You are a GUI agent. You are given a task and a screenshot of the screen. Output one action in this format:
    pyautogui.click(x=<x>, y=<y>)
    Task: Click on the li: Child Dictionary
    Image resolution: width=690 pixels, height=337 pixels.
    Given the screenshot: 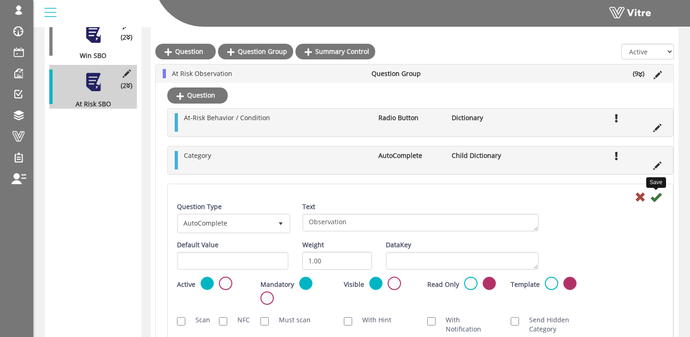 What is the action you would take?
    pyautogui.click(x=483, y=156)
    